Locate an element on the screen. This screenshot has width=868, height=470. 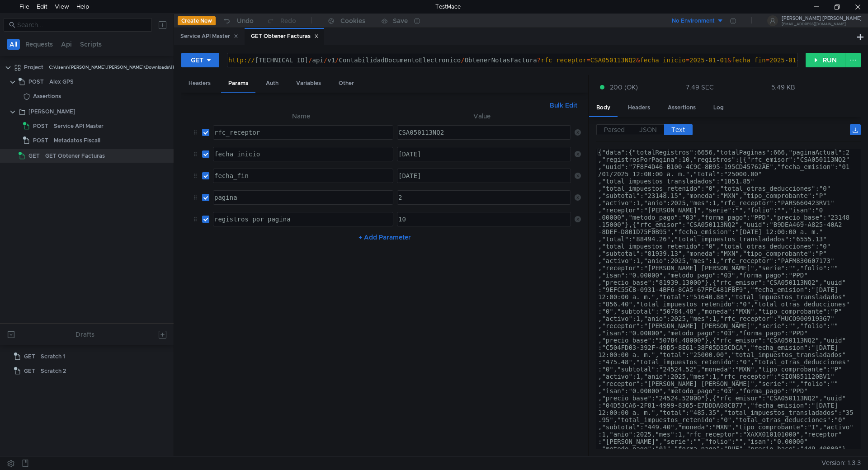
button: All is located at coordinates (13, 44).